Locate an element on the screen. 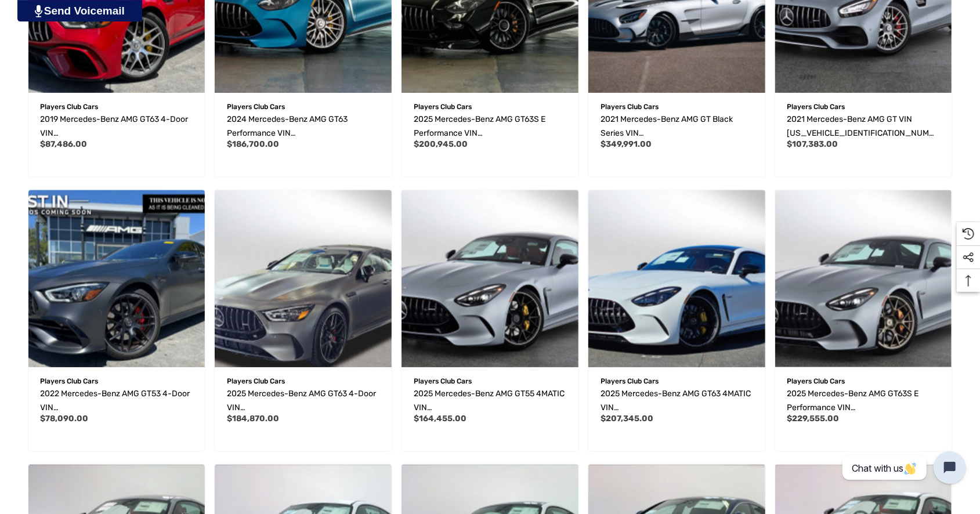  span: $207,345.00 is located at coordinates (626, 418).